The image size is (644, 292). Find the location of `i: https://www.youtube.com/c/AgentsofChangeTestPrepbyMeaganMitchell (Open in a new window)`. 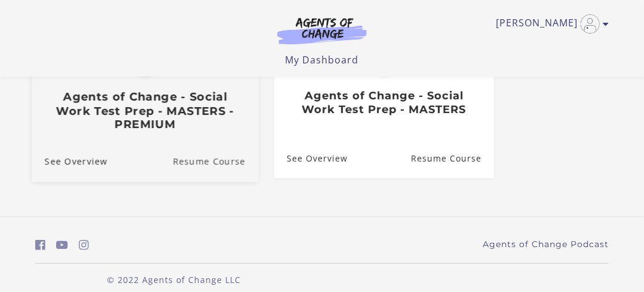

i: https://www.youtube.com/c/AgentsofChangeTestPrepbyMeaganMitchell (Open in a new window) is located at coordinates (62, 245).